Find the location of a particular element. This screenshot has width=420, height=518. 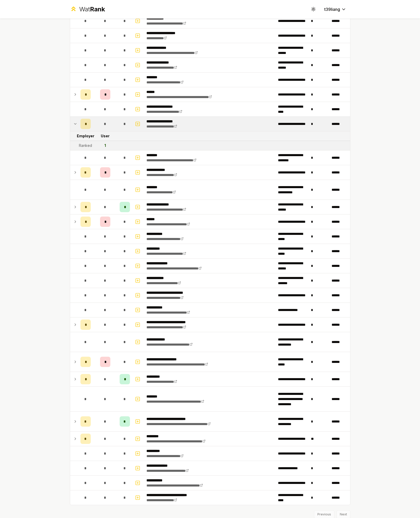

a: WatRank is located at coordinates (87, 9).